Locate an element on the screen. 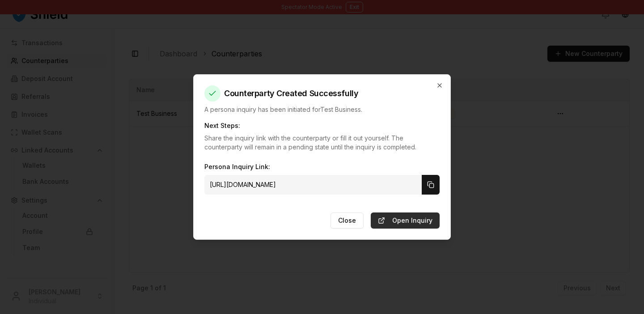  p: Share the inquiry link with the counterparty or fill it out yourself. The counterparty will remai... is located at coordinates (322, 143).